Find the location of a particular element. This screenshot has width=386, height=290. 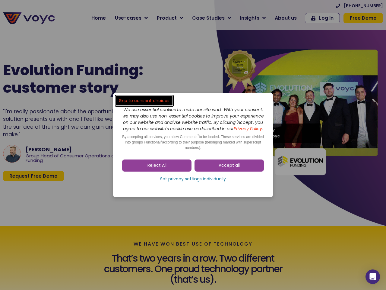

span: Accept all is located at coordinates (229, 165).